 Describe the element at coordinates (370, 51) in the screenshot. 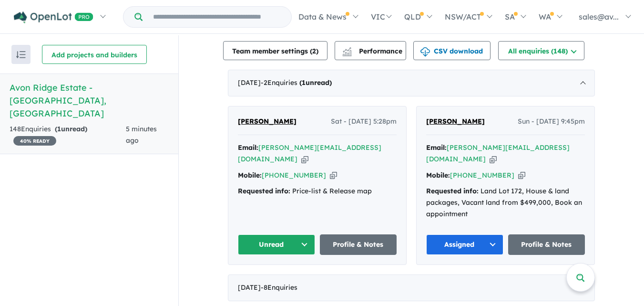

I see `button: Performance` at that location.